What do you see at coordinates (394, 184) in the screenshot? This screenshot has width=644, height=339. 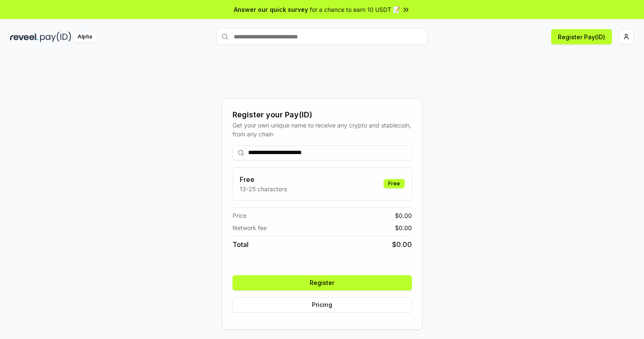 I see `div: Free` at bounding box center [394, 184].